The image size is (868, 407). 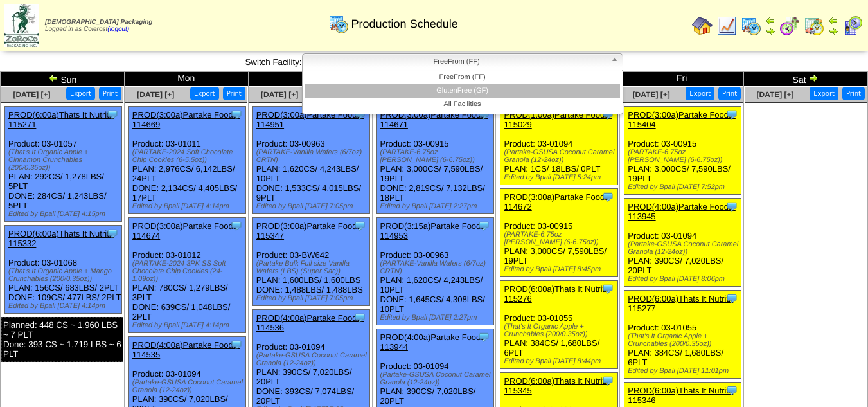 What do you see at coordinates (435, 231) in the screenshot?
I see `a: PROD(3:15a)Partake Foods-114953` at bounding box center [435, 231].